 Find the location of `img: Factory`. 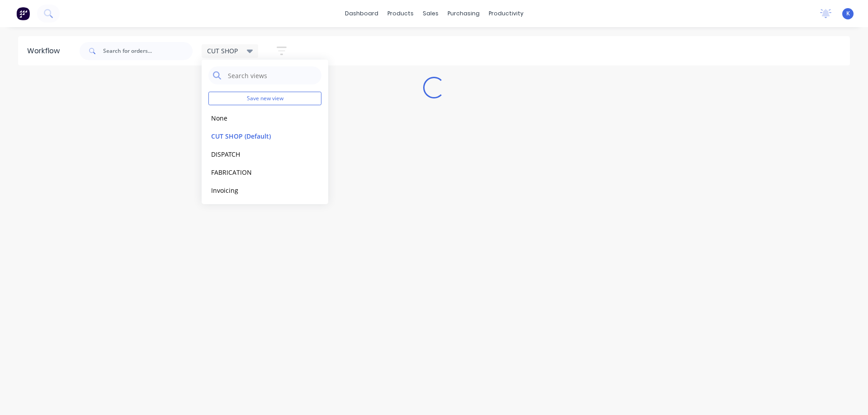

img: Factory is located at coordinates (23, 14).